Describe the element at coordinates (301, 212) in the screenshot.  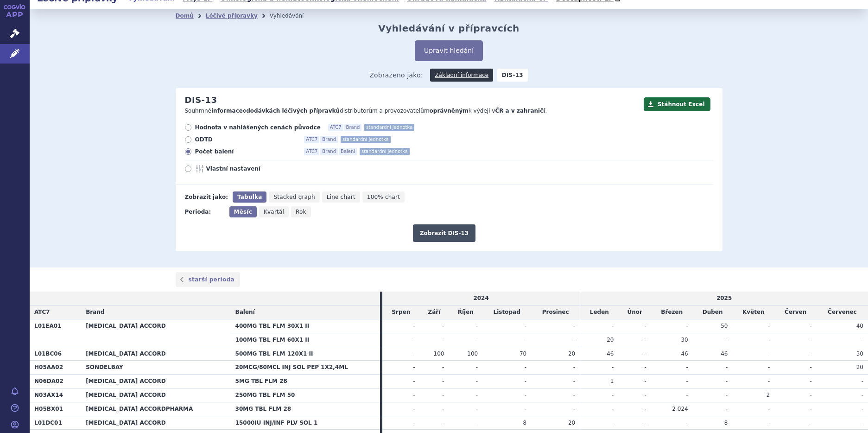
I see `span: Rok` at that location.